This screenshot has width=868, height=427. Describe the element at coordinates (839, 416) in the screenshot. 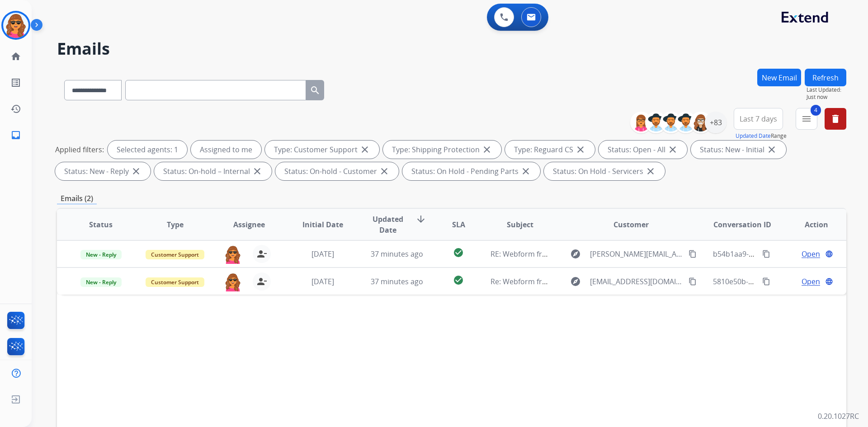

I see `p: 0.20.1027RC` at that location.